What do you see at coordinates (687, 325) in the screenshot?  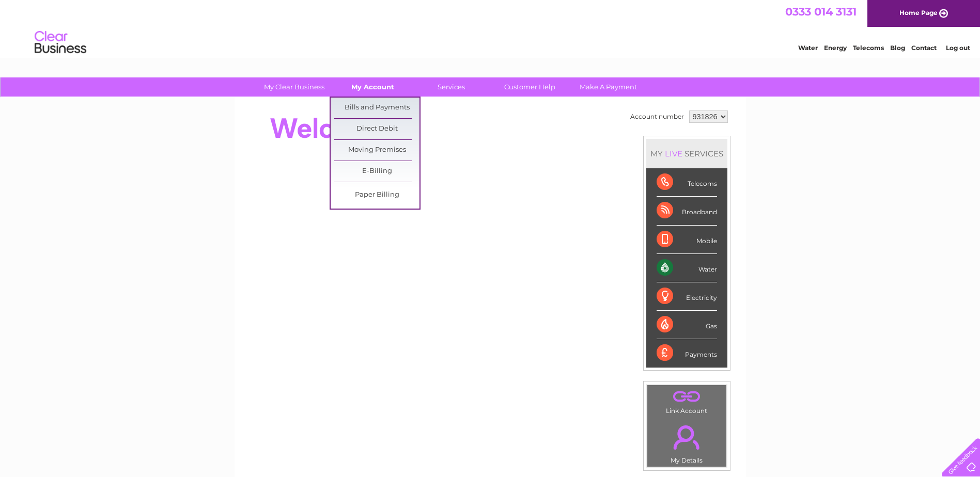 I see `div: Gas` at bounding box center [687, 325].